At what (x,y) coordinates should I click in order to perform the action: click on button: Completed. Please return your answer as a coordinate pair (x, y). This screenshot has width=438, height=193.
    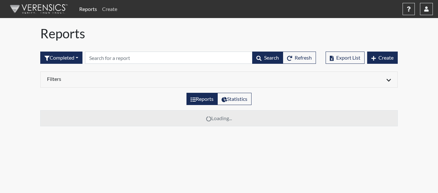
    Looking at the image, I should click on (61, 58).